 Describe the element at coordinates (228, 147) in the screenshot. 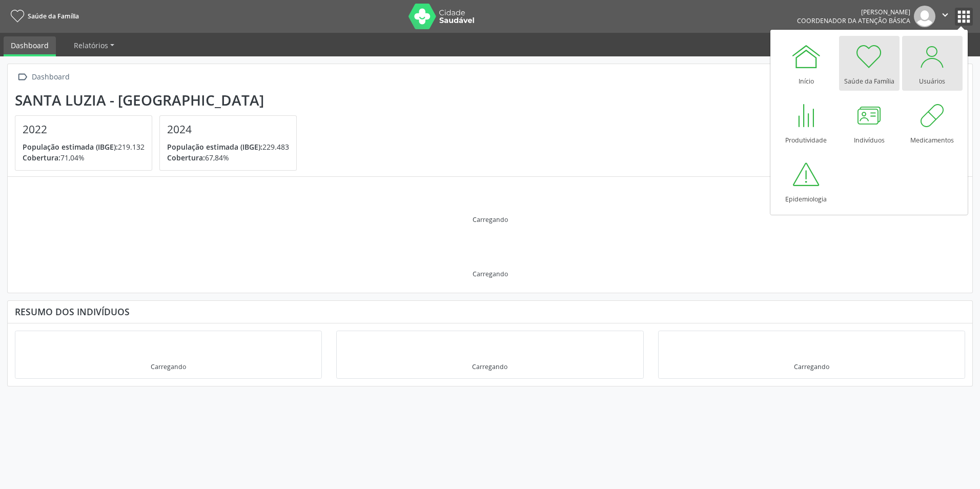

I see `p: 229.483` at that location.